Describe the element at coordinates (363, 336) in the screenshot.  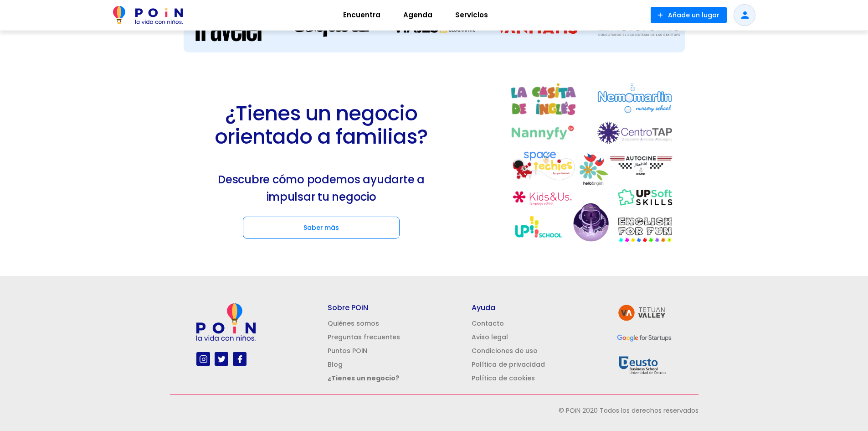
I see `a: Preguntas frecuentes` at that location.